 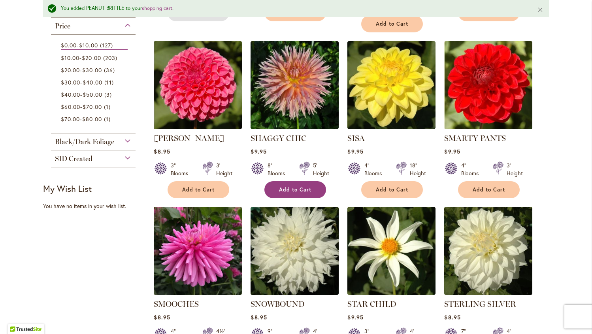 What do you see at coordinates (74, 159) in the screenshot?
I see `span: SID Created` at bounding box center [74, 159].